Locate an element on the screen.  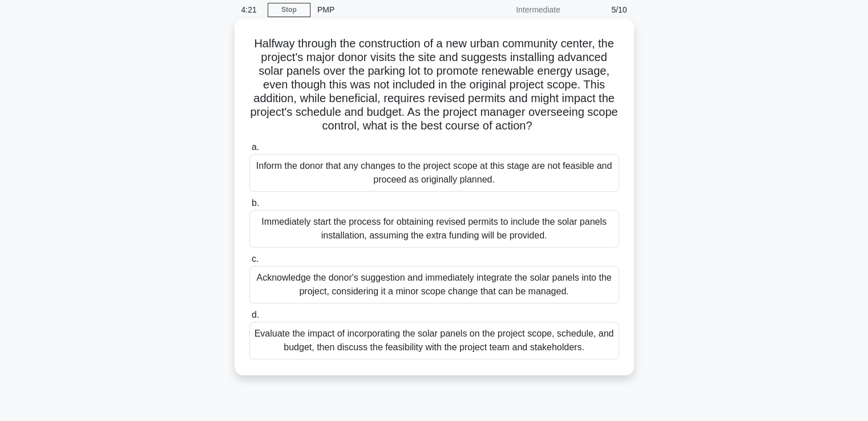
span: c. is located at coordinates (255, 258).